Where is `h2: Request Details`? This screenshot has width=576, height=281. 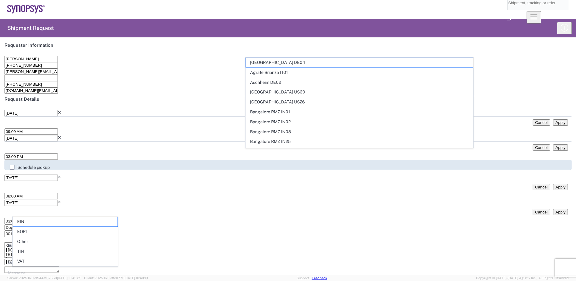 h2: Request Details is located at coordinates (288, 99).